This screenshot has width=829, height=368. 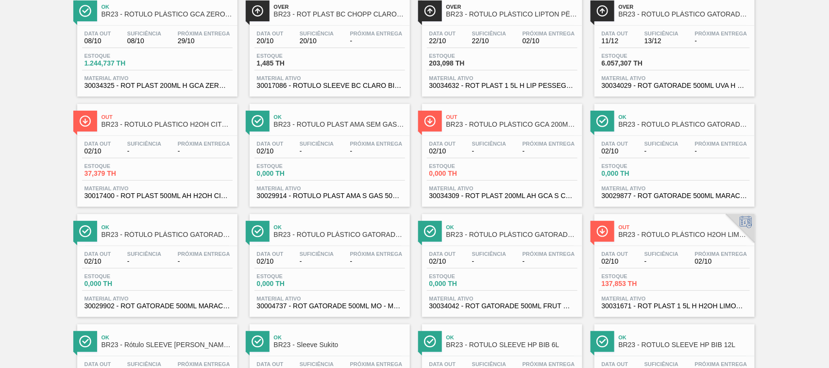 What do you see at coordinates (512, 124) in the screenshot?
I see `span: BR23 - RÓTULO PLÁSTICO GCA 200ML AH` at bounding box center [512, 124].